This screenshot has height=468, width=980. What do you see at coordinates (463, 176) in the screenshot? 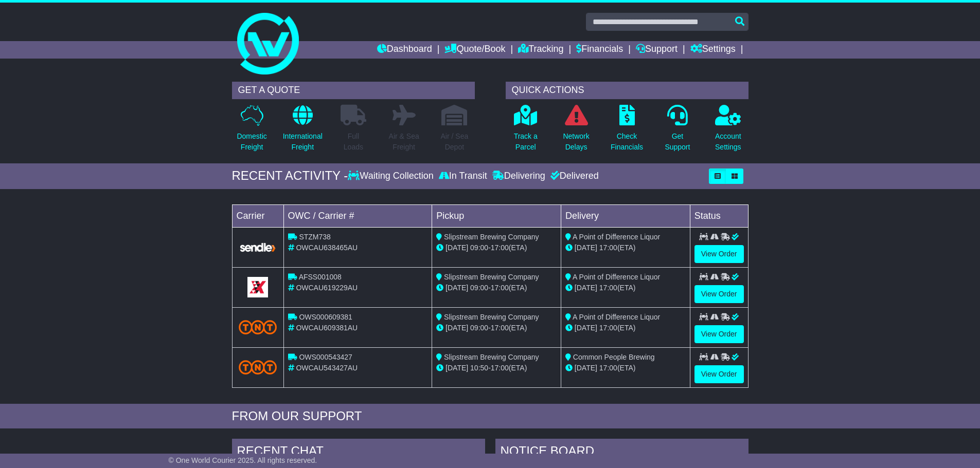
I see `div: In Transit` at bounding box center [463, 176].